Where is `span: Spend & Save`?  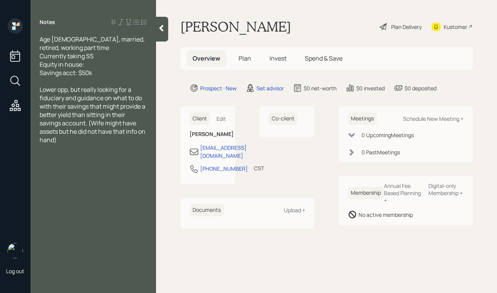 span: Spend & Save is located at coordinates (323, 58).